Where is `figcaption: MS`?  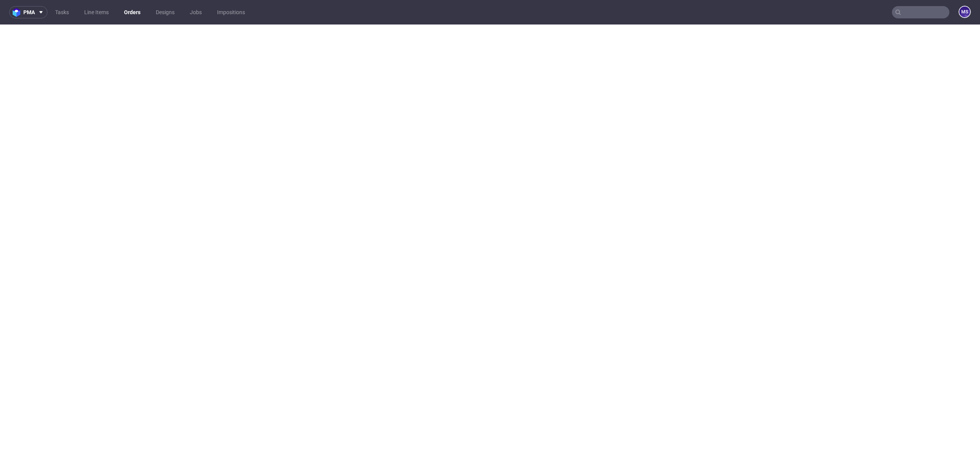
figcaption: MS is located at coordinates (965, 12).